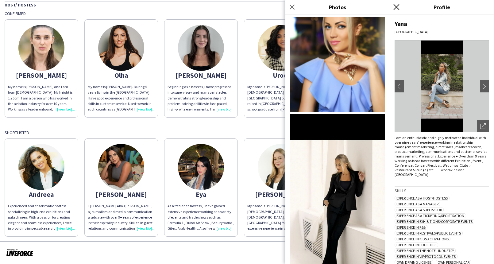 This screenshot has height=264, width=494. What do you see at coordinates (442, 156) in the screenshot?
I see `div: I am an enthusiastic and highly motivated individual with over nine years’ experience working in ...` at bounding box center [442, 156].